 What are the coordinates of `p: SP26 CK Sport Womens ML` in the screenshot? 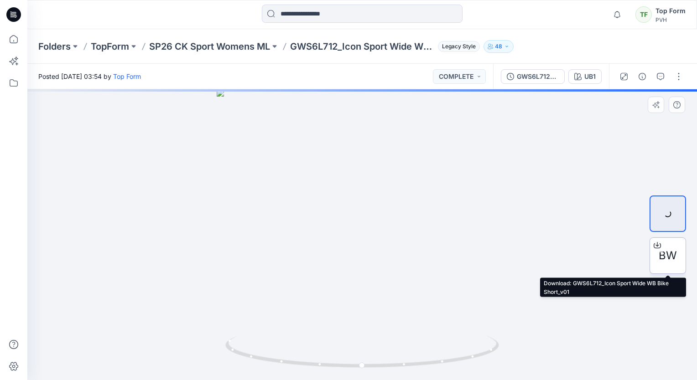 It's located at (209, 47).